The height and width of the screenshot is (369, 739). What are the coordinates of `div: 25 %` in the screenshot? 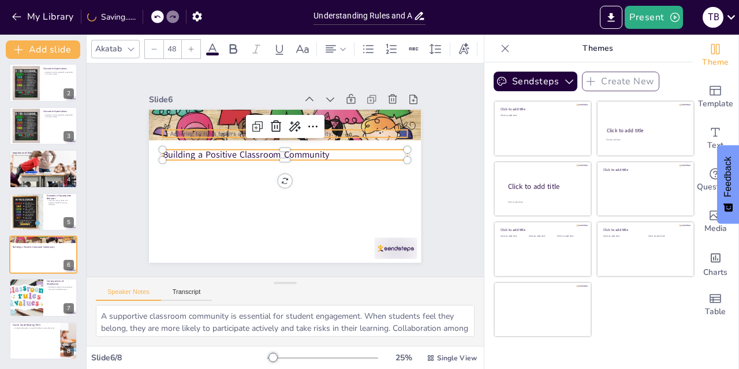 It's located at (404, 357).